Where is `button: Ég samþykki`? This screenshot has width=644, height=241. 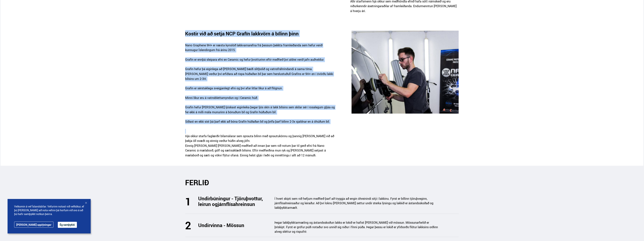 button: Ég samþykki is located at coordinates (67, 225).